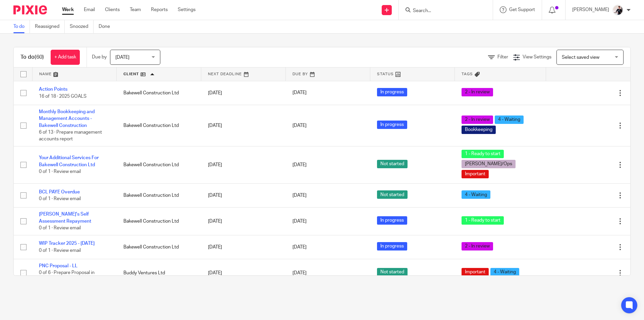 This screenshot has width=644, height=320. Describe the element at coordinates (62, 96) in the screenshot. I see `span: 16 of 18 · 2025 GOALS` at that location.